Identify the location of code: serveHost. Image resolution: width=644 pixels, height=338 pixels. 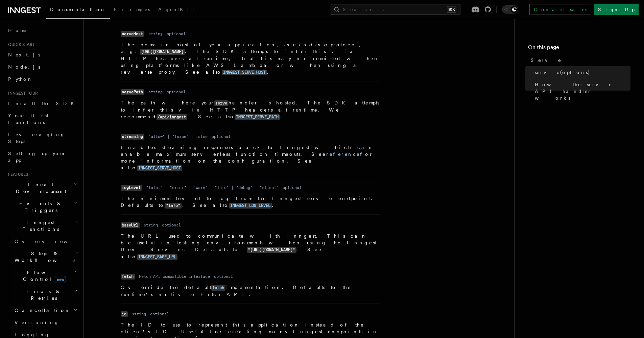
(132, 34).